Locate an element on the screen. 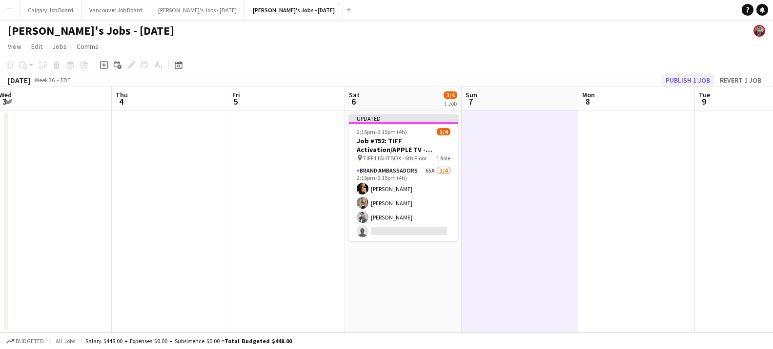  span: 4 is located at coordinates (121, 101).